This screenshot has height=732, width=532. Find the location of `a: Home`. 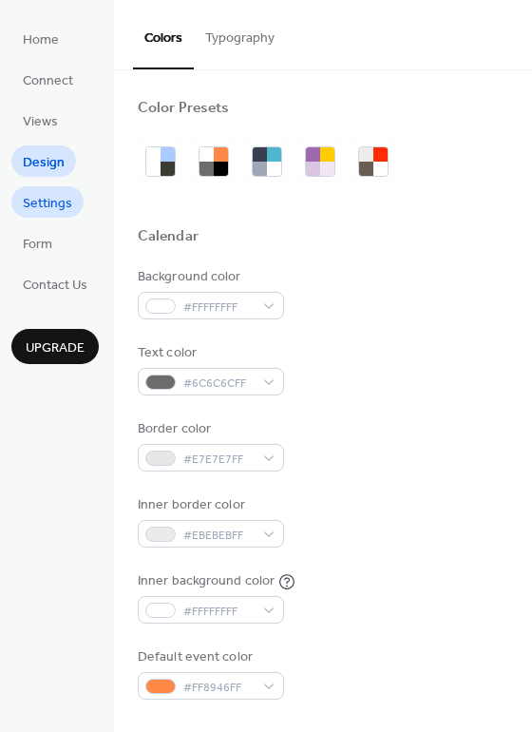

a: Home is located at coordinates (41, 38).